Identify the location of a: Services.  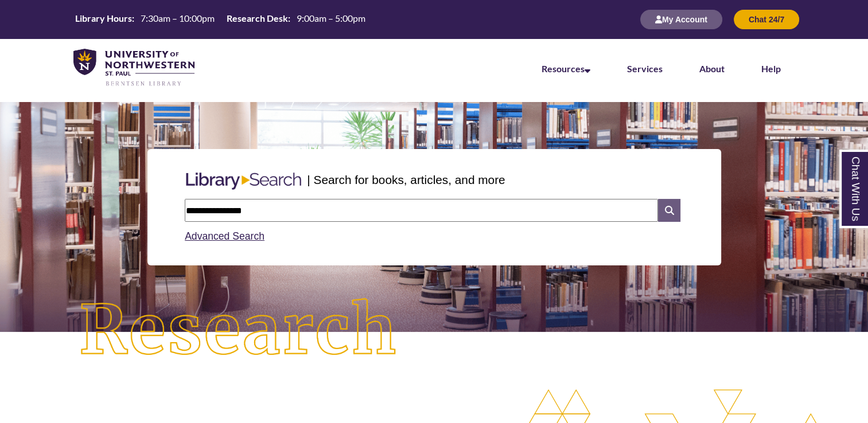
(645, 68).